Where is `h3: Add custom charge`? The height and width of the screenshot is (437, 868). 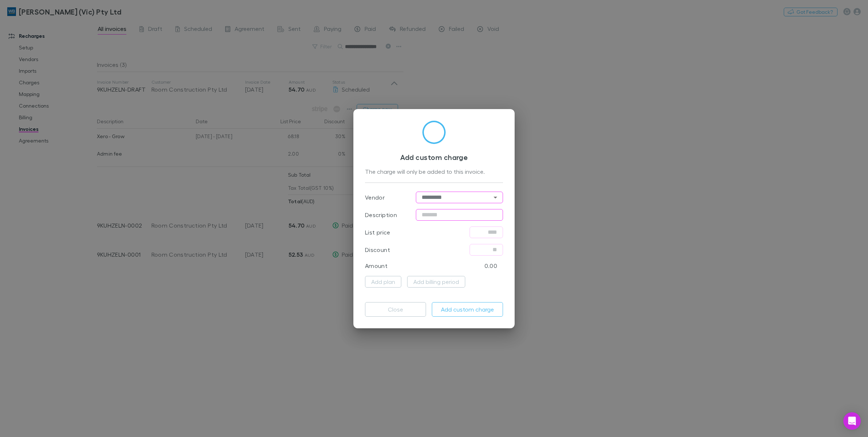 h3: Add custom charge is located at coordinates (434, 157).